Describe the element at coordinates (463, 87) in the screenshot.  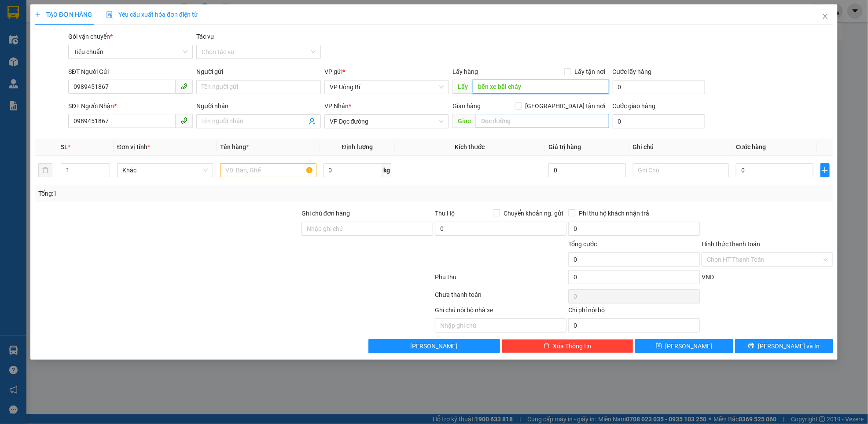
I see `span: Lấy` at that location.